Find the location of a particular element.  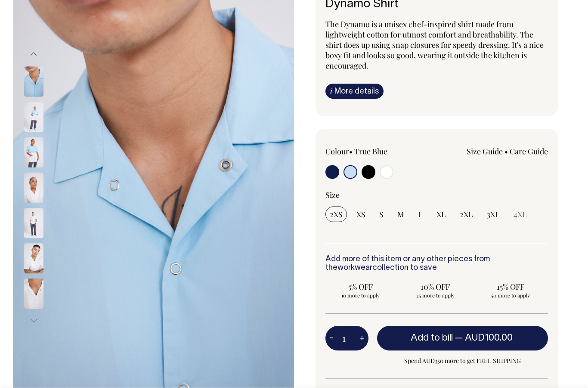

span: 10% OFF is located at coordinates (435, 287).